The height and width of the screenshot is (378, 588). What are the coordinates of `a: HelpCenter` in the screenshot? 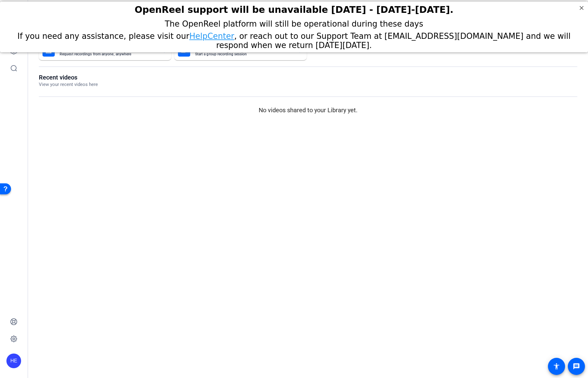 It's located at (211, 34).